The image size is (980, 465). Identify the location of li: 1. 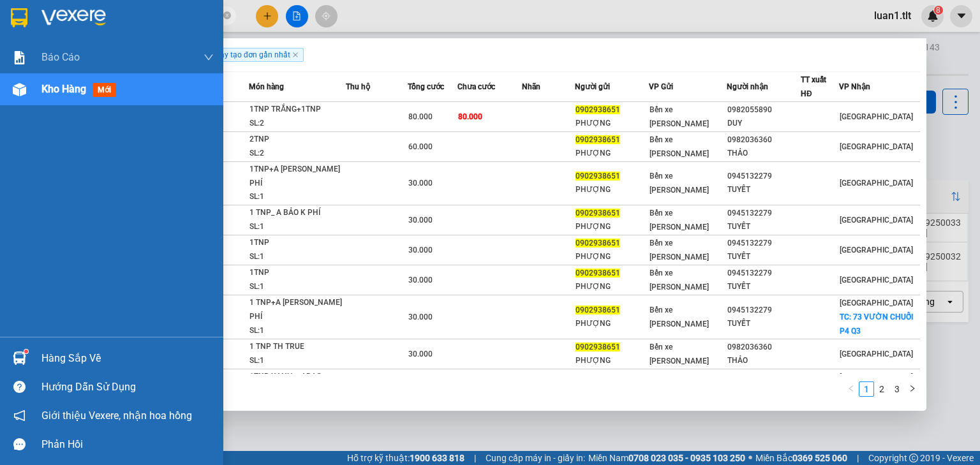
(866, 389).